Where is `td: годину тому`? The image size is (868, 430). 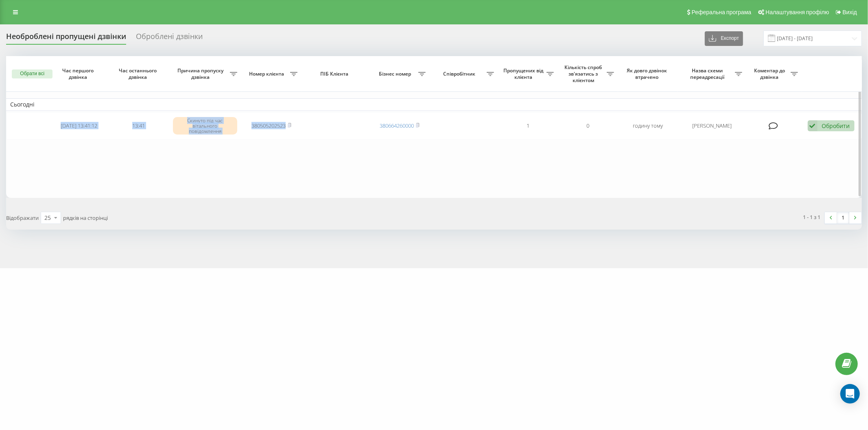 td: годину тому is located at coordinates (648, 126).